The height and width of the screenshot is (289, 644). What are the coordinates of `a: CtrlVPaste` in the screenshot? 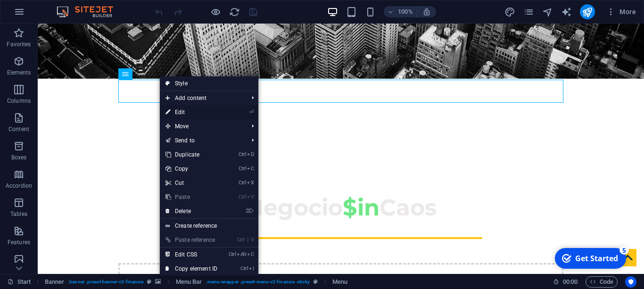 It's located at (191, 197).